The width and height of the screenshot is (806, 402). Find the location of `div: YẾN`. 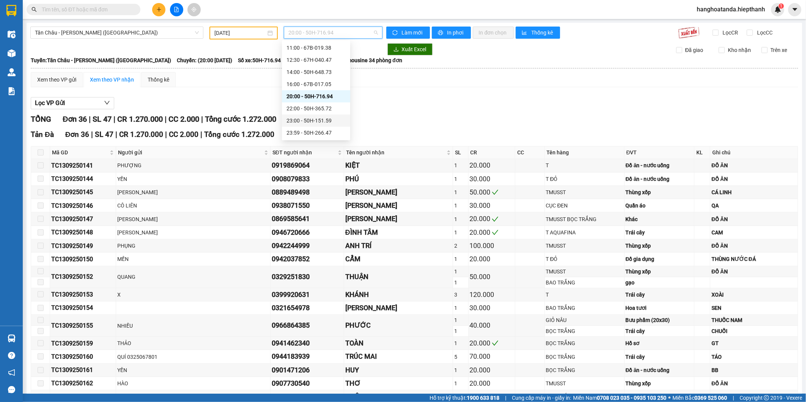

div: YẾN is located at coordinates (193, 179).